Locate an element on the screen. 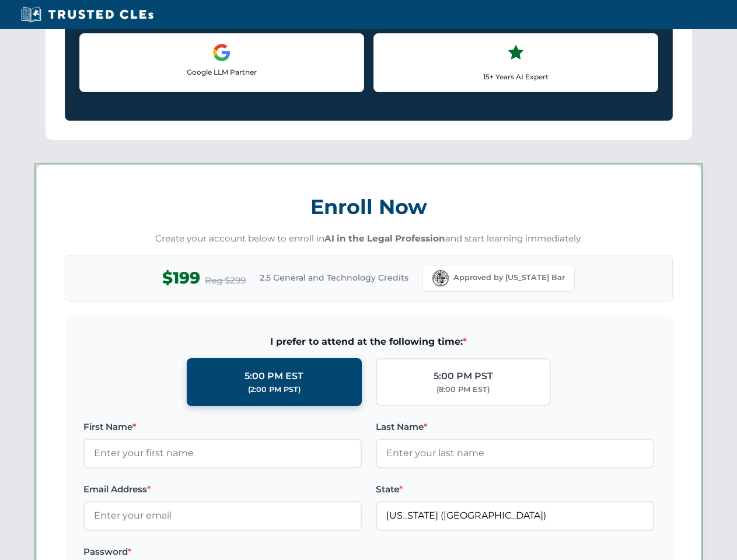 This screenshot has width=737, height=560. img: Florida Bar is located at coordinates (441, 279).